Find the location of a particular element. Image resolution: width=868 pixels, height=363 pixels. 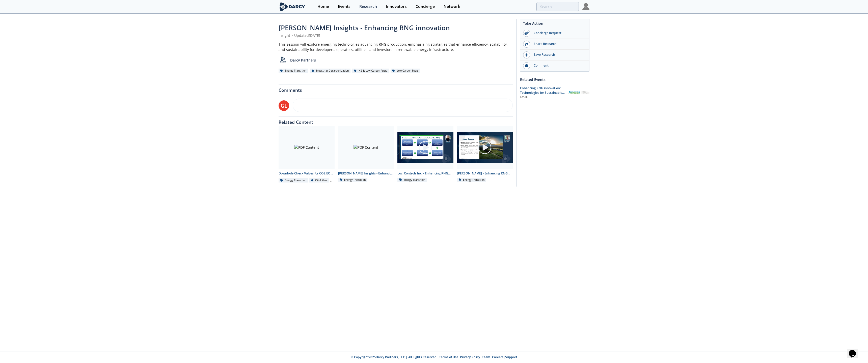

img: logo-wide.svg is located at coordinates (292, 6).